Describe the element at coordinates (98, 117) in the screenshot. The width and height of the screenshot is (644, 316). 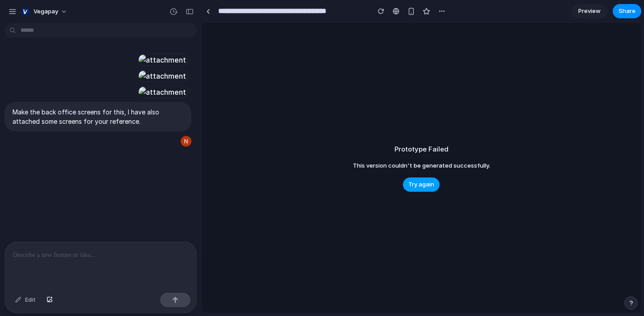
I see `p: Make the back office screens for this, I have also attached some screens for your reference.` at that location.